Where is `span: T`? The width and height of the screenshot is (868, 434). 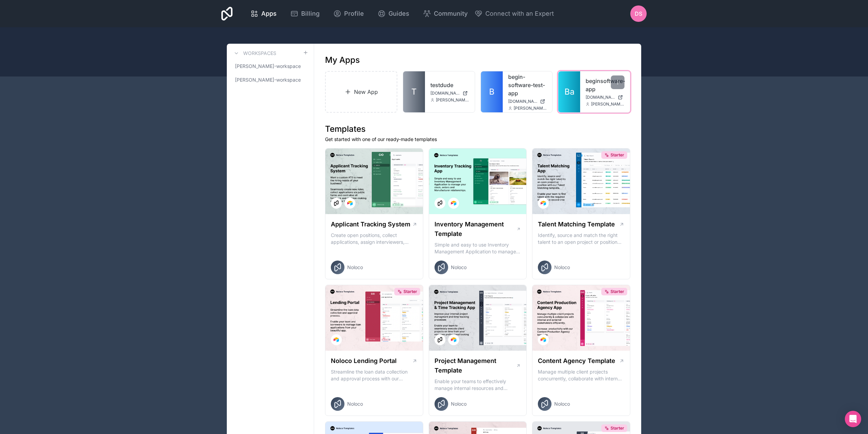
span: T is located at coordinates (414, 92).